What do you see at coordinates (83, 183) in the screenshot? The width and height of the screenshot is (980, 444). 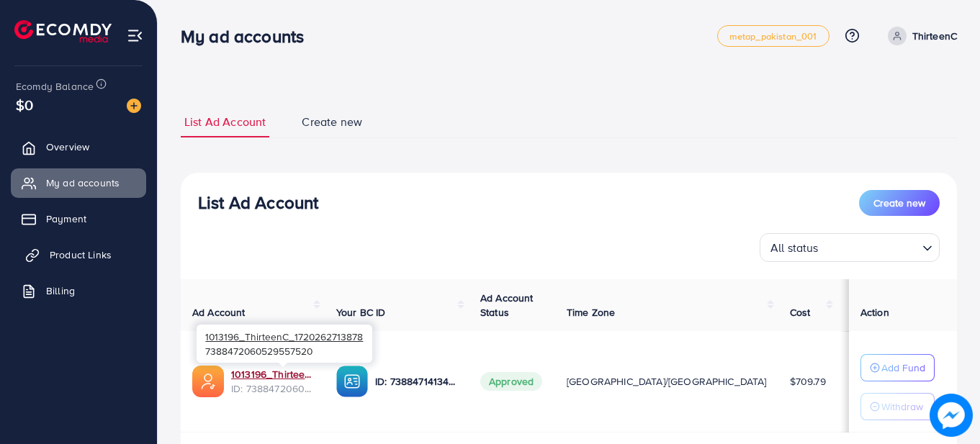 I see `span: My ad accounts` at bounding box center [83, 183].